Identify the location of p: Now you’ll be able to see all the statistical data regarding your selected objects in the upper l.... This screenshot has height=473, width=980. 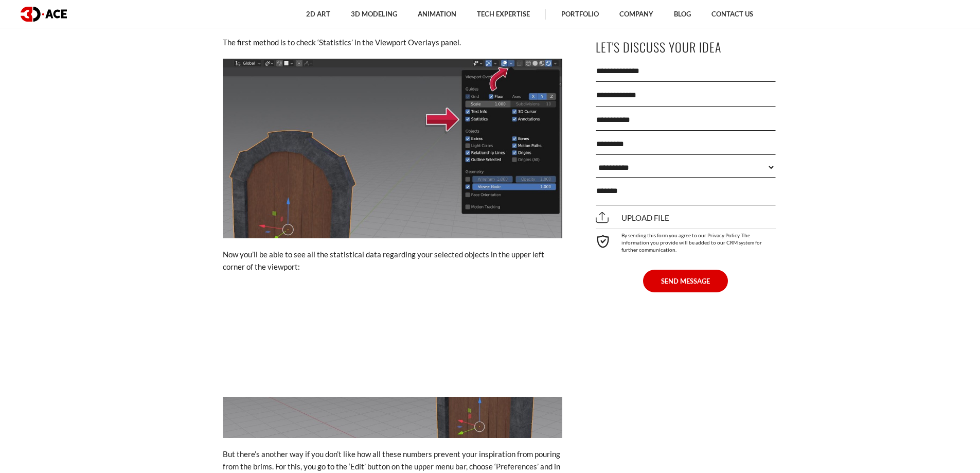
(392, 261).